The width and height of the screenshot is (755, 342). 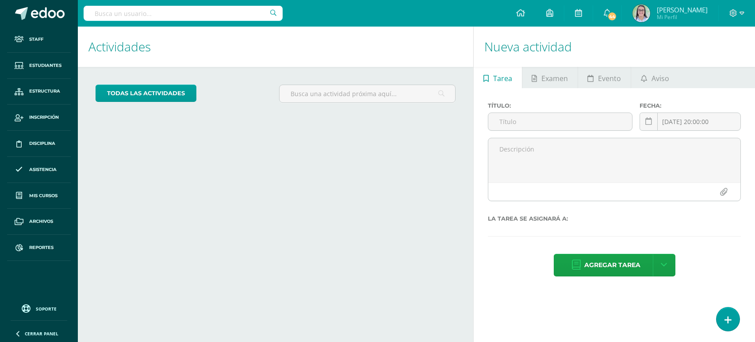 What do you see at coordinates (612, 265) in the screenshot?
I see `span: Agregar tarea` at bounding box center [612, 265].